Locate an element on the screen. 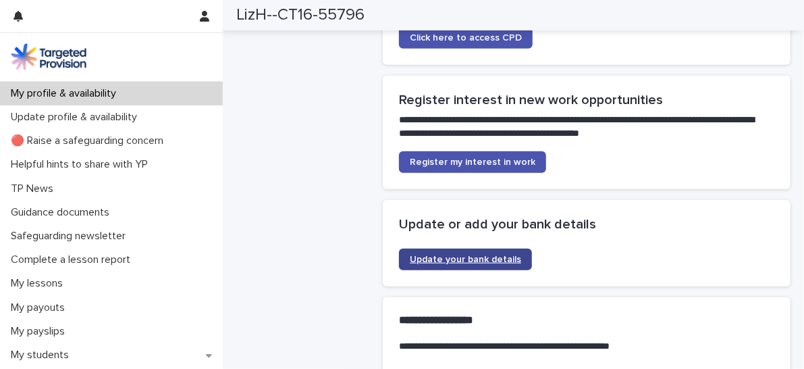  span: Register my interest in work is located at coordinates (473, 162).